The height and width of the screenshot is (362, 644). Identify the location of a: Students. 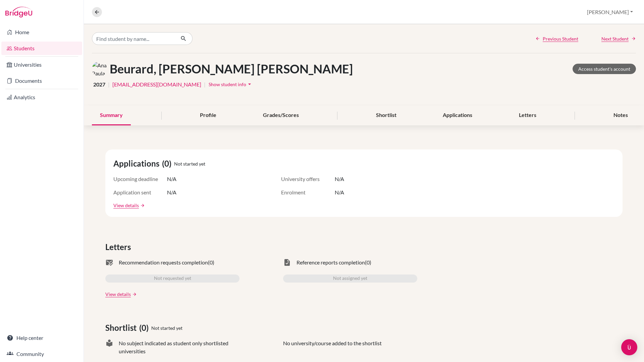
(41, 48).